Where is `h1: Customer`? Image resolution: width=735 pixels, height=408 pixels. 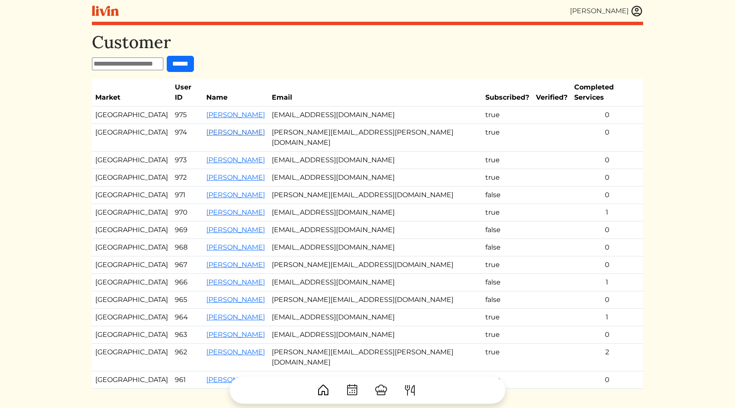 h1: Customer is located at coordinates (368, 42).